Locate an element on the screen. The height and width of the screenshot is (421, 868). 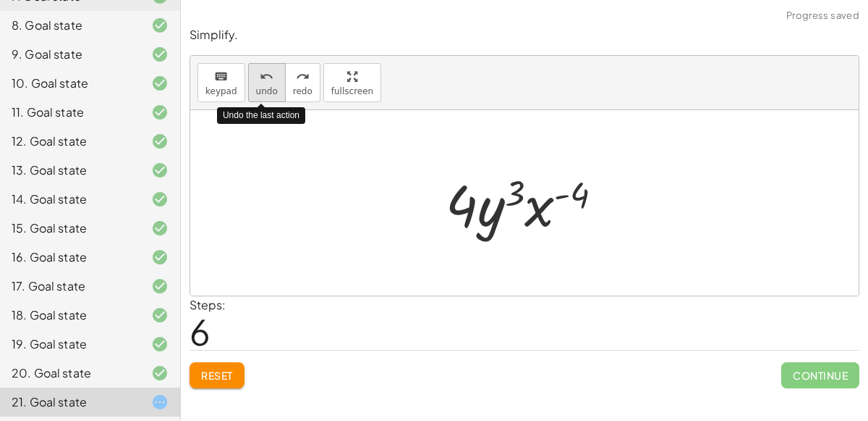
div: 14. Goal state is located at coordinates (69, 199).